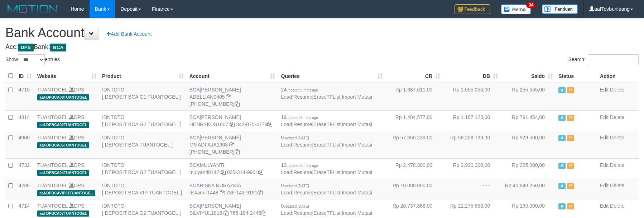 Image resolution: width=644 pixels, height=218 pixels. I want to click on td: Rp 58.208.739,00, so click(472, 144).